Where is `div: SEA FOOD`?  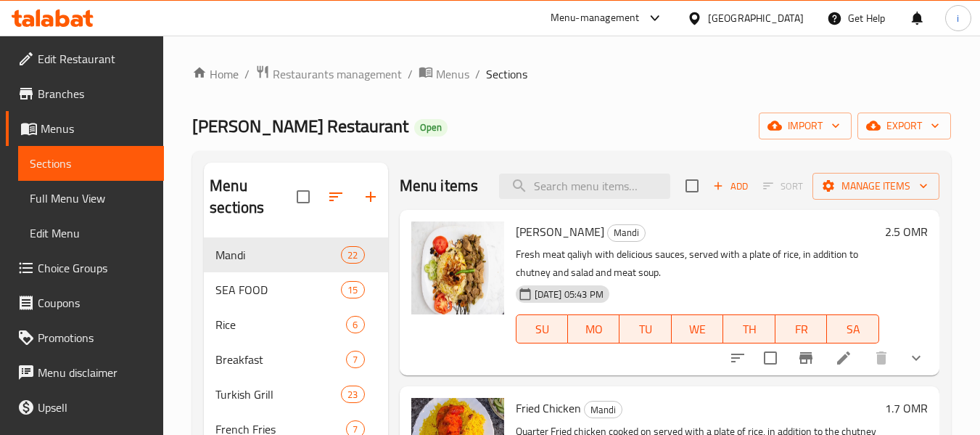
div: SEA FOOD is located at coordinates (278, 290).